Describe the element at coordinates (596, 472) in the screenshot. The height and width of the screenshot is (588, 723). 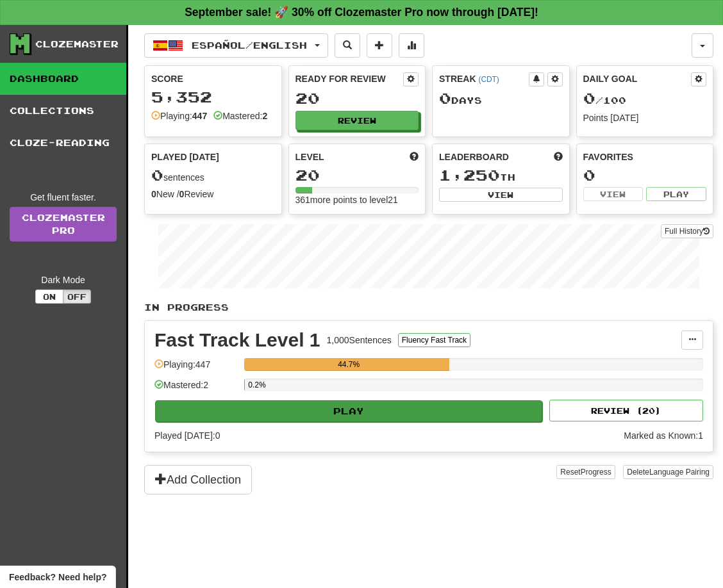
I see `span: Progress` at that location.